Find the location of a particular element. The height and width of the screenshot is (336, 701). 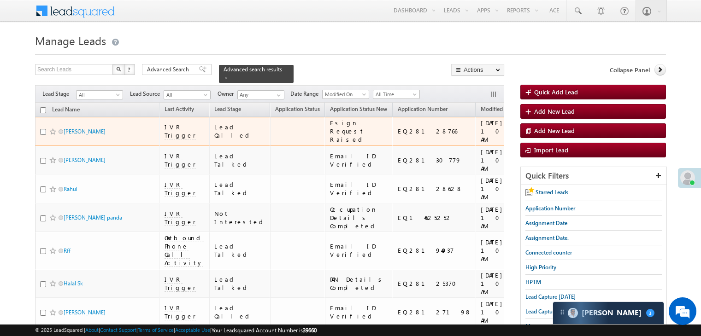

div: EQ28130779 is located at coordinates (435, 160).